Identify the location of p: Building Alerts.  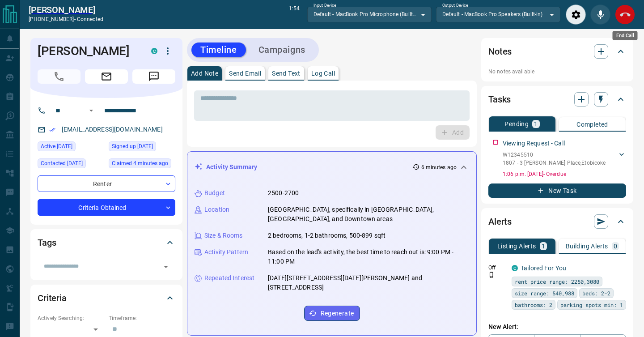
(587, 246).